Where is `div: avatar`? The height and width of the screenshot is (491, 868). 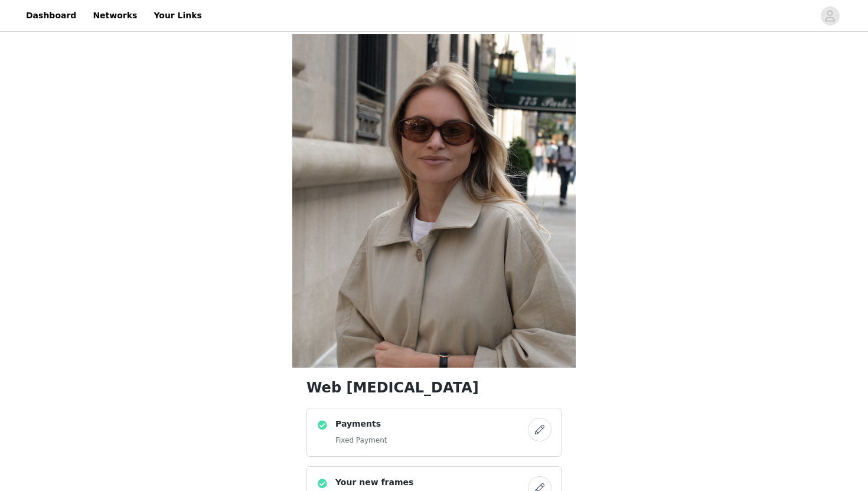
div: avatar is located at coordinates (829, 16).